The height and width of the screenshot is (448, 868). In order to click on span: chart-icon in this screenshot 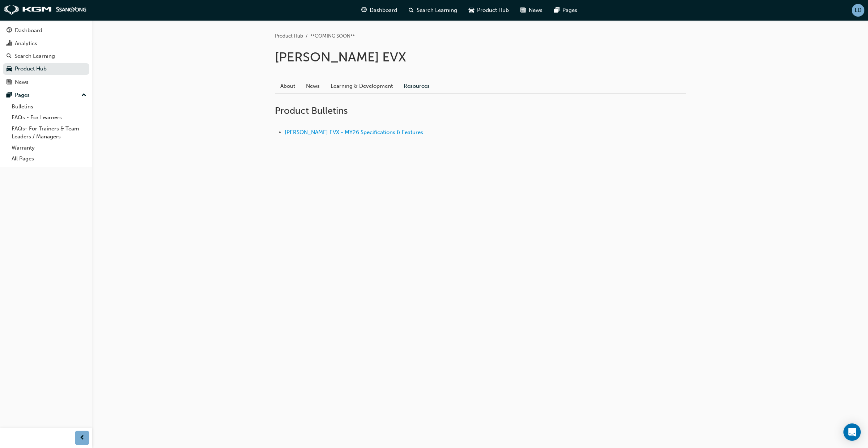, I will do `click(9, 44)`.